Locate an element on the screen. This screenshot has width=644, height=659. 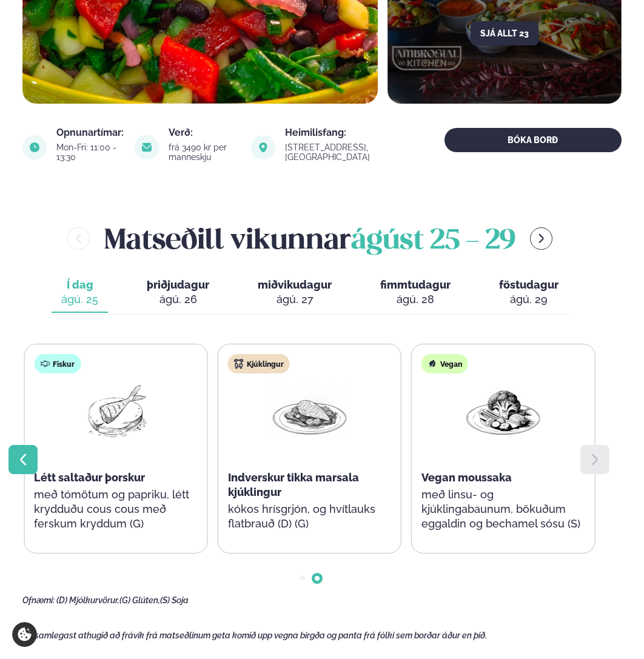
img: Vegan.svg is located at coordinates (433, 364).